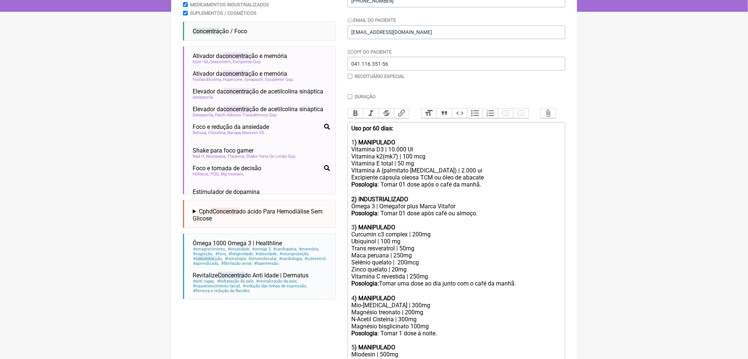 The height and width of the screenshot is (359, 748). What do you see at coordinates (380, 76) in the screenshot?
I see `label: Receituário Especial` at bounding box center [380, 76].